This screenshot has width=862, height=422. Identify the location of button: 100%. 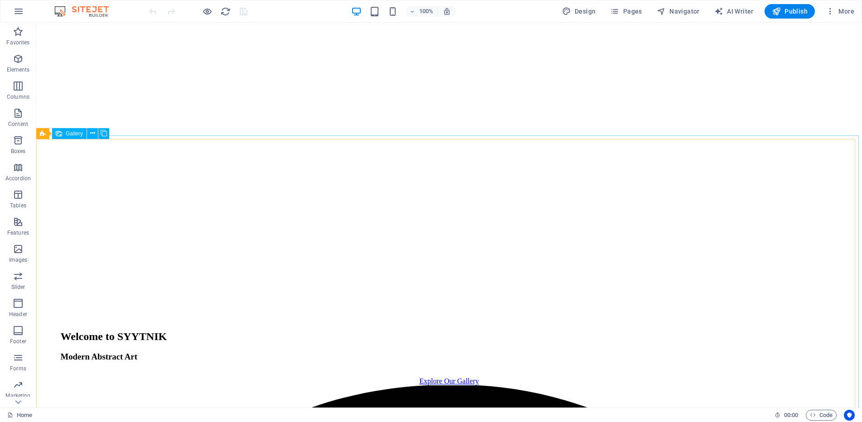
(421, 11).